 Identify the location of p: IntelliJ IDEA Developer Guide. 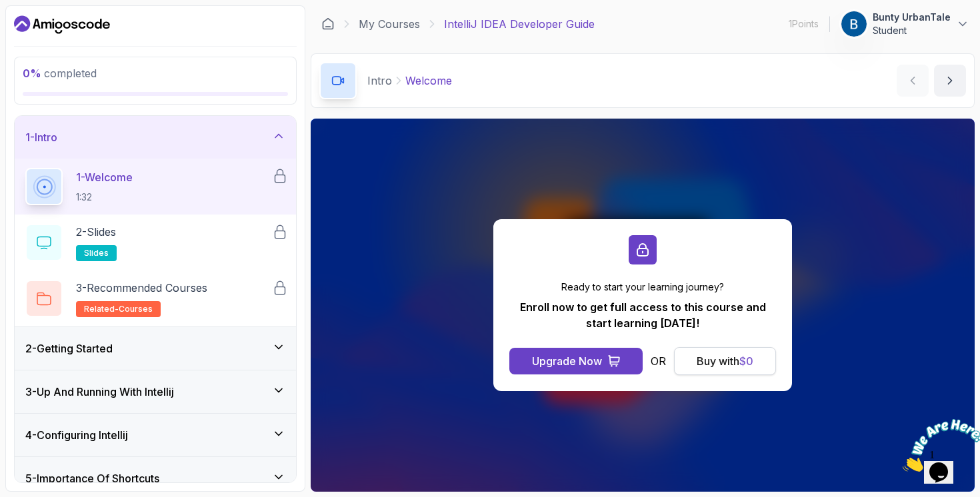
(520, 24).